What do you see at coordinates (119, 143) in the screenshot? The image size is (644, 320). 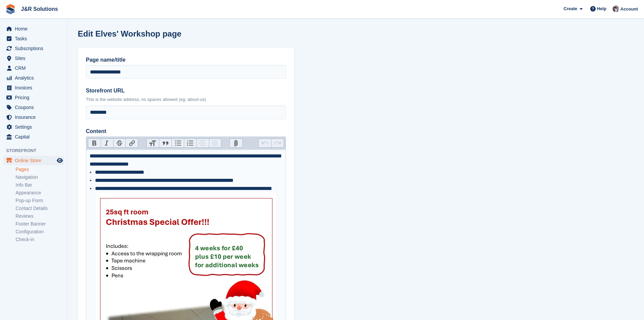 I see `button: Strikethrough` at bounding box center [119, 143].